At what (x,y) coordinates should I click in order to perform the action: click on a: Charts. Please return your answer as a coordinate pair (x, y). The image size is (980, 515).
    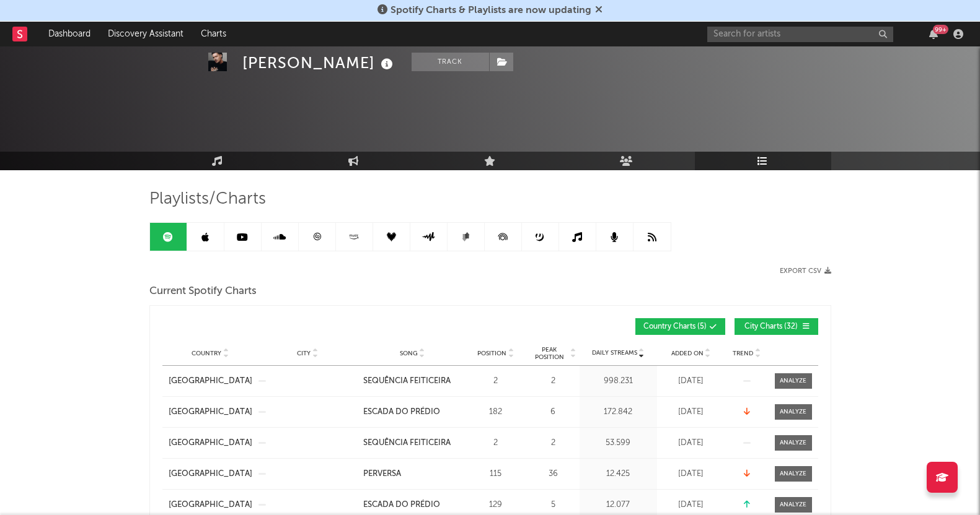
    Looking at the image, I should click on (213, 34).